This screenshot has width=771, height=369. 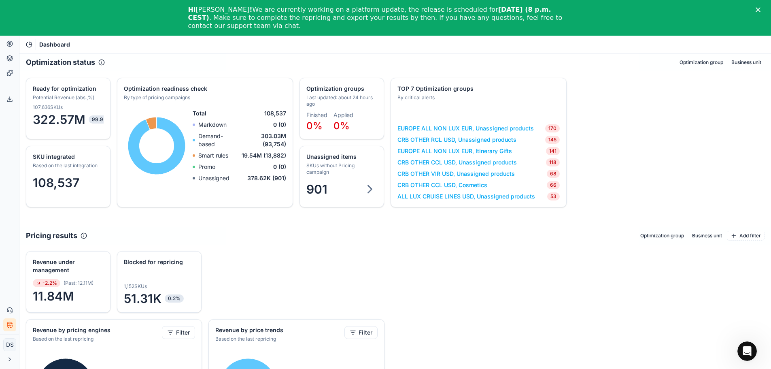 I want to click on span: 118, so click(x=553, y=162).